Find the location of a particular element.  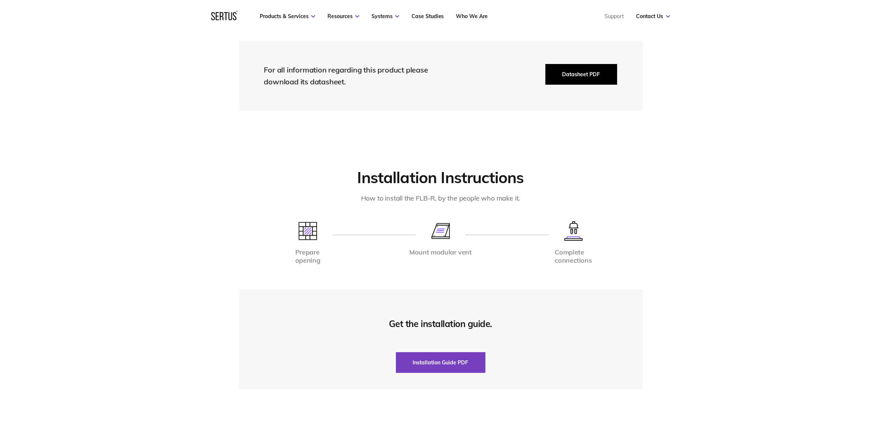

a: Case Studies is located at coordinates (428, 16).